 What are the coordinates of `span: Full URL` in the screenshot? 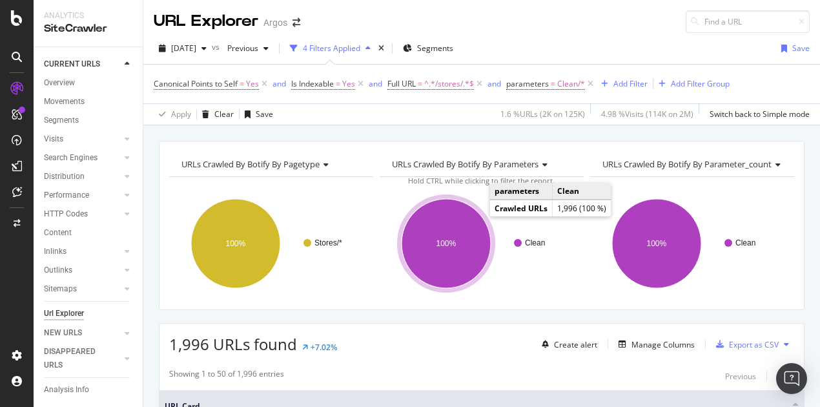 It's located at (402, 83).